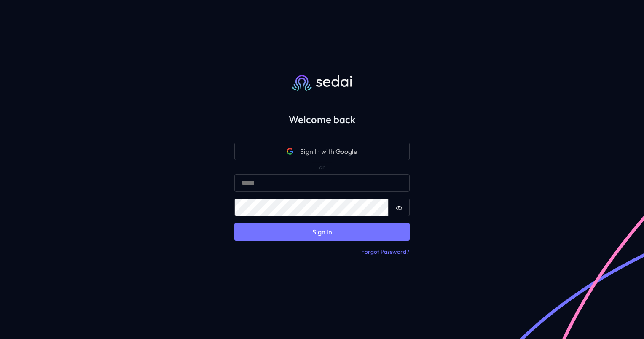 The image size is (644, 339). Describe the element at coordinates (386, 252) in the screenshot. I see `button: Forgot Password?` at that location.